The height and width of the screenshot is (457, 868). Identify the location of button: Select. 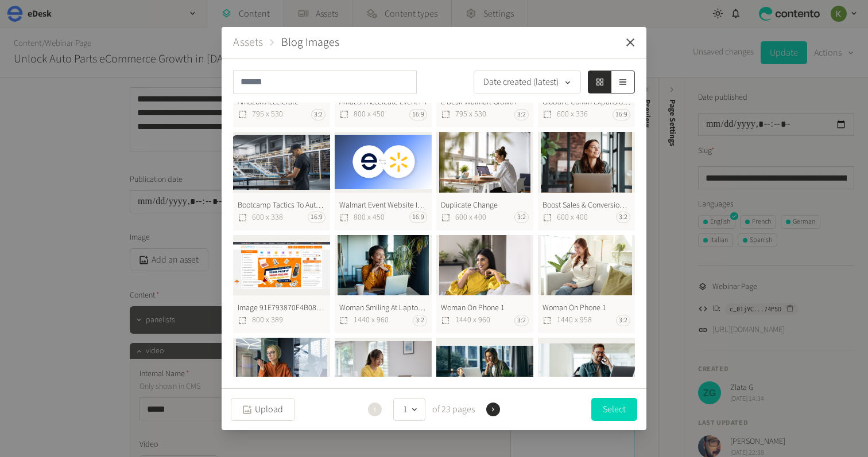
(614, 410).